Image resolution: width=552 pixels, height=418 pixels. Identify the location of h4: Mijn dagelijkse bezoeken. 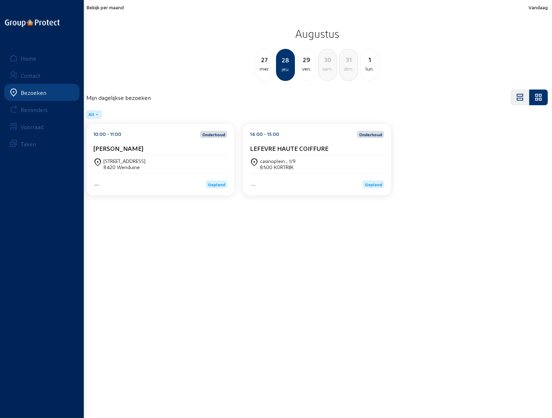
(118, 97).